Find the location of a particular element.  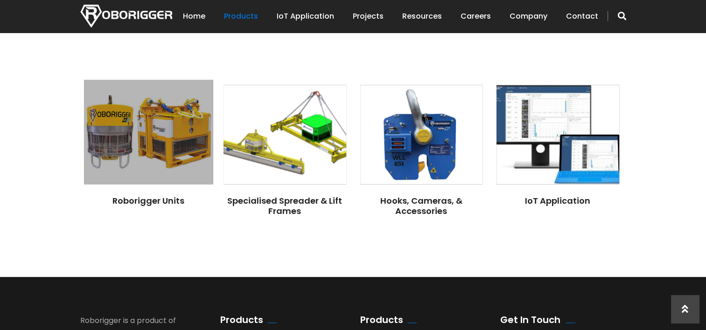

a: Specialised Spreader & Lift Frames is located at coordinates (285, 206).